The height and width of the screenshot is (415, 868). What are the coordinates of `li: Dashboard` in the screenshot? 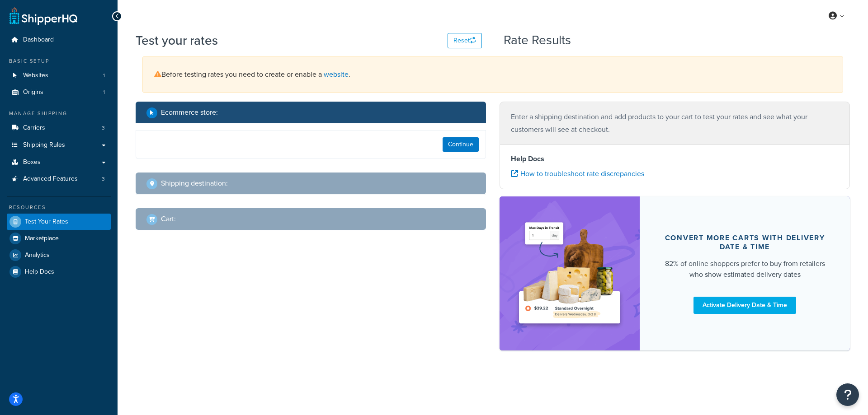 It's located at (59, 40).